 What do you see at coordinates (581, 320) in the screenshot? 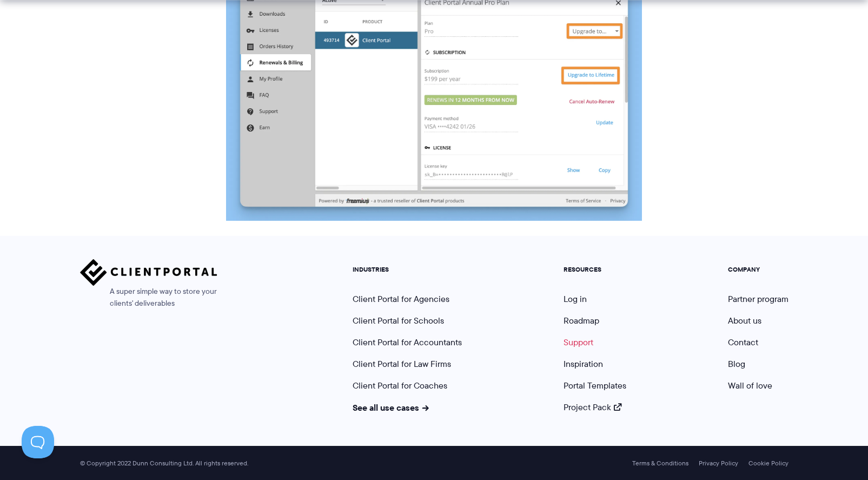
I see `a: Roadmap` at bounding box center [581, 320].